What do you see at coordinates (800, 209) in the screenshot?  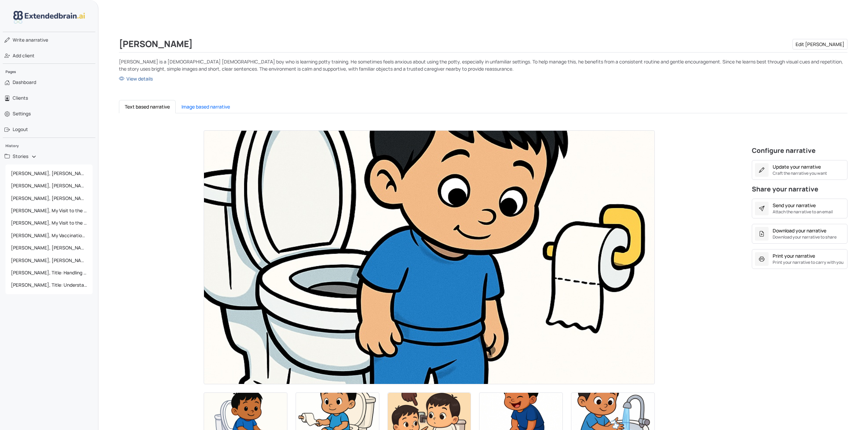 I see `button: Send your narrativeAttach the narrative to an email` at bounding box center [800, 209].